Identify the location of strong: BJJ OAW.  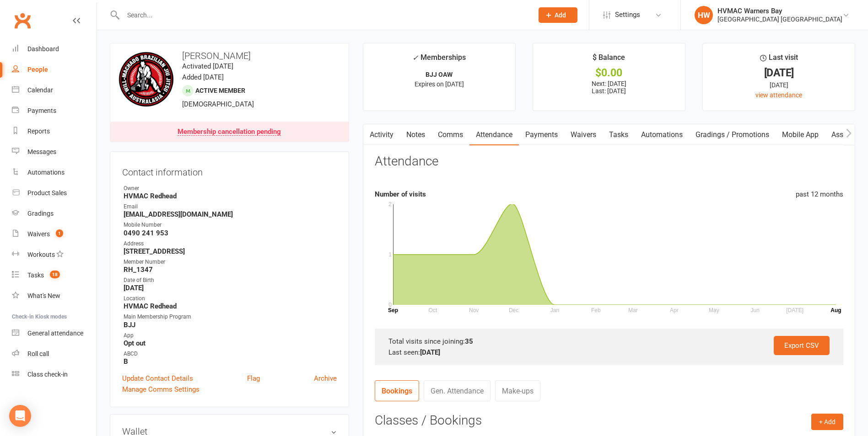
(438, 74).